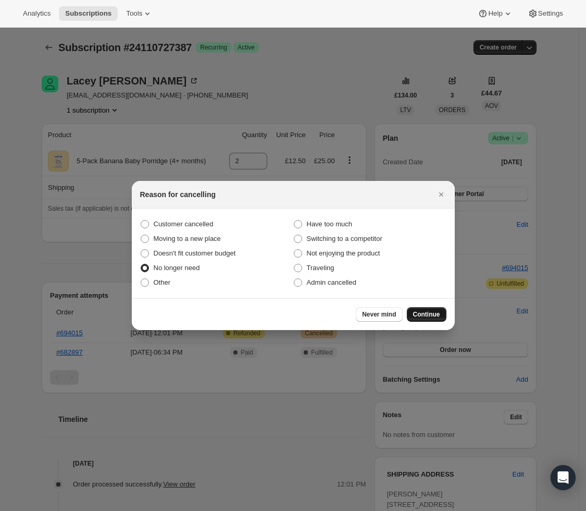  What do you see at coordinates (331, 282) in the screenshot?
I see `span: Admin cancelled` at bounding box center [331, 282].